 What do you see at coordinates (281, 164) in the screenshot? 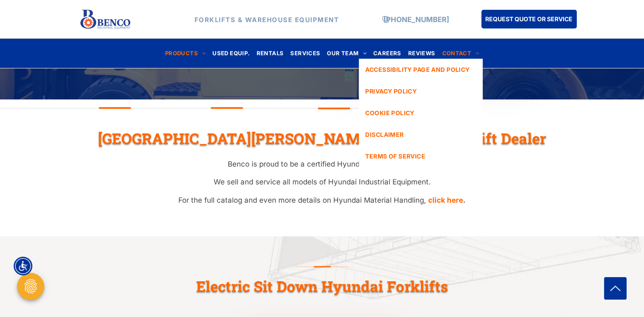
I see `span: Benco is proud to be a certified` at bounding box center [281, 164].